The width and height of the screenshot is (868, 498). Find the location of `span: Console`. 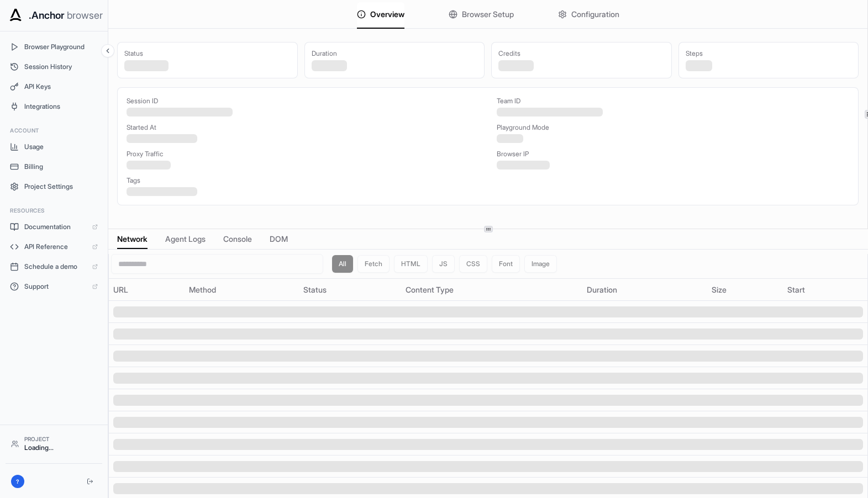

span: Console is located at coordinates (238, 239).